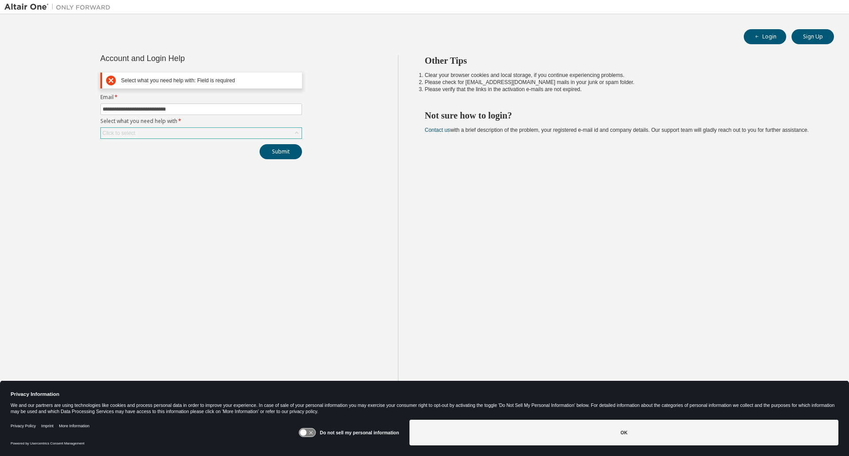  Describe the element at coordinates (622, 61) in the screenshot. I see `h2: Other Tips` at that location.